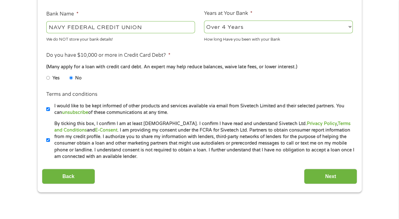 The width and height of the screenshot is (399, 219). Describe the element at coordinates (108, 55) in the screenshot. I see `label: Do you have $10,000 or more in Credit Card Debt?` at that location.